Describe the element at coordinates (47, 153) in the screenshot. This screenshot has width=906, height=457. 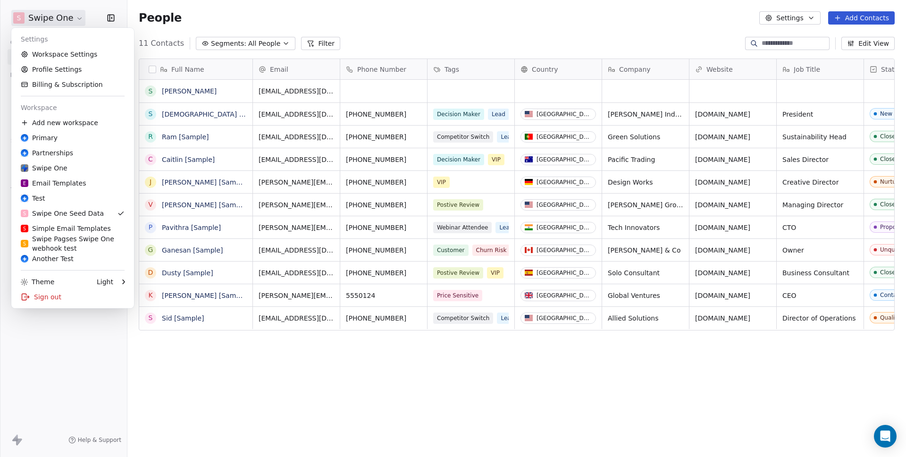
I see `div: Partnerships` at that location.